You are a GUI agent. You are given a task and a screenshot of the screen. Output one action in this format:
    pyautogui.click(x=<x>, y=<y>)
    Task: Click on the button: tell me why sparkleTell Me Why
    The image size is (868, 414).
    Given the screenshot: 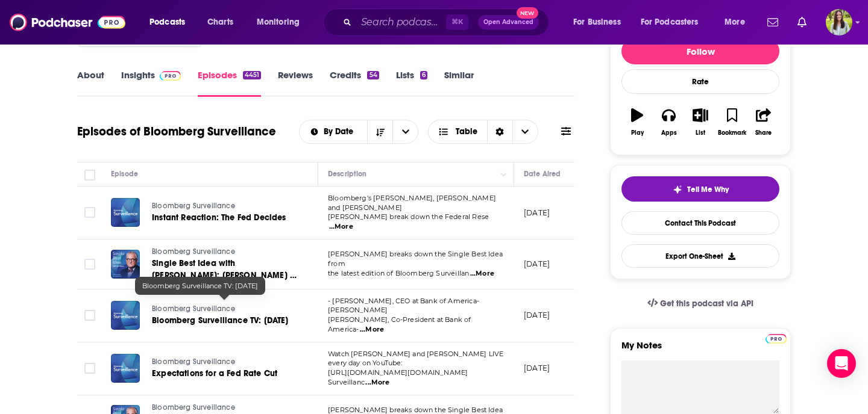 What is the action you would take?
    pyautogui.click(x=700, y=189)
    